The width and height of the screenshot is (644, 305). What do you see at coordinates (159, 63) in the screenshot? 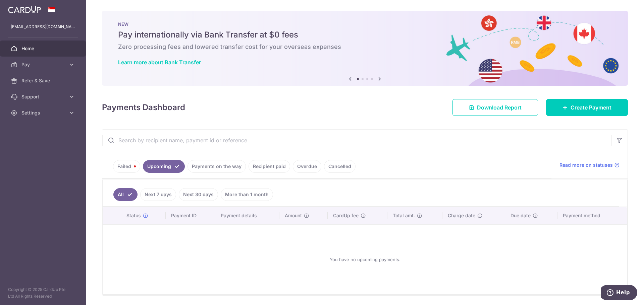
I see `a: Learn more about Bank Transfer` at bounding box center [159, 63].